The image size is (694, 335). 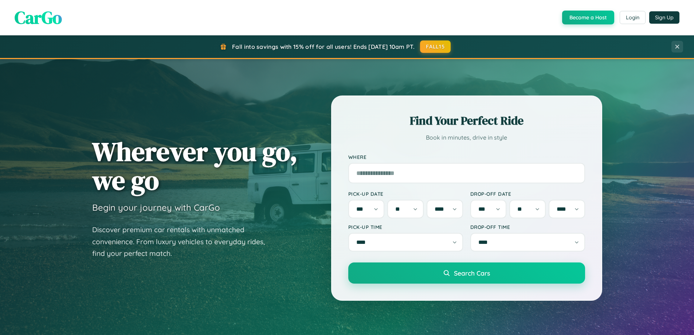 What do you see at coordinates (528, 227) in the screenshot?
I see `label: Drop-off Time` at bounding box center [528, 227].